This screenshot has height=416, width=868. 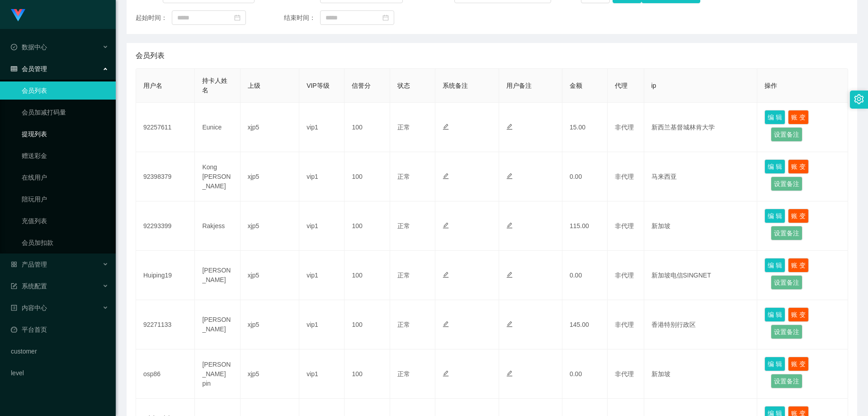 What do you see at coordinates (165, 325) in the screenshot?
I see `td: 92271133` at bounding box center [165, 325].